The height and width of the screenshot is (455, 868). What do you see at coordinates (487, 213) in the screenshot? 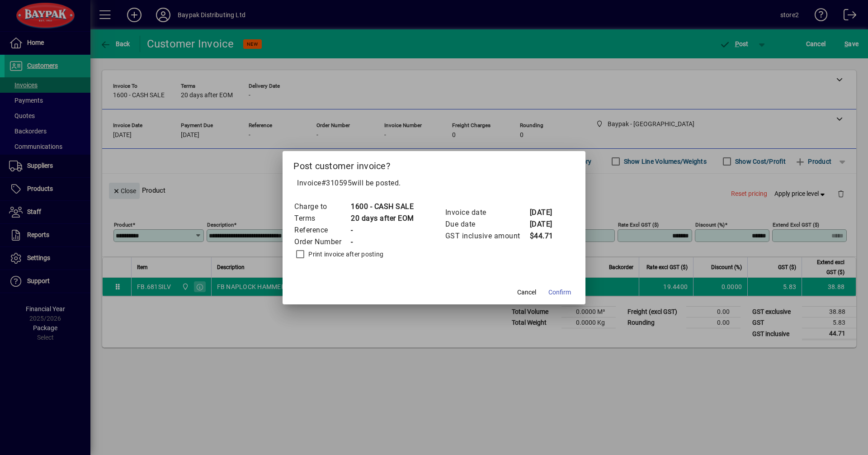
I see `td: Invoice date` at bounding box center [487, 213].